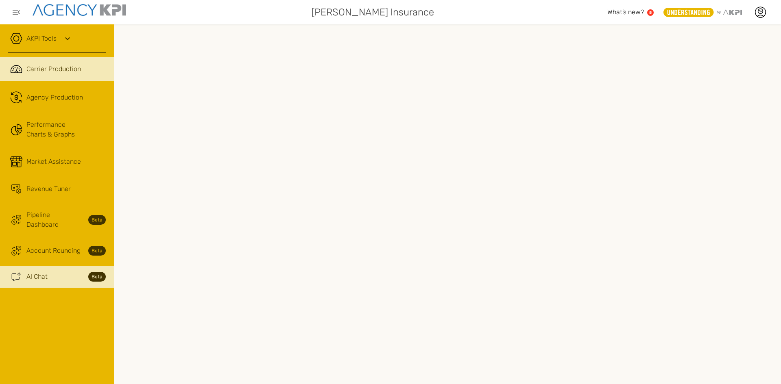 The image size is (781, 384). What do you see at coordinates (79, 10) in the screenshot?
I see `img: agencykpi-logo-550x69-2d9e3fa8.png` at bounding box center [79, 10].